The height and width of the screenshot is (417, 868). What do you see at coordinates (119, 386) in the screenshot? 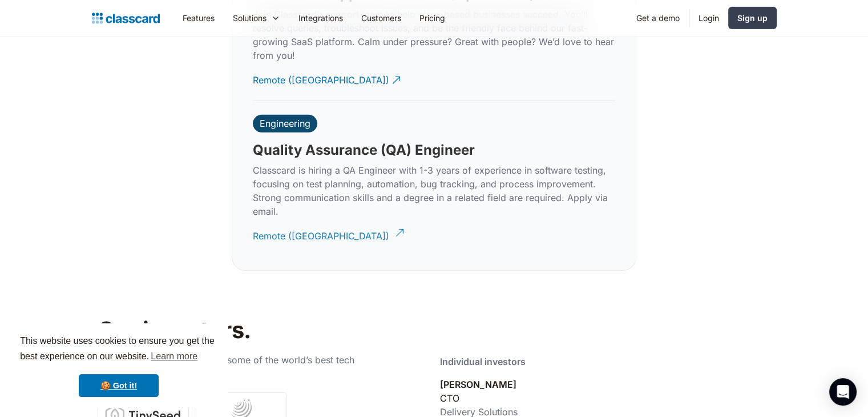
I see `a: dismiss cookie message` at bounding box center [119, 386].